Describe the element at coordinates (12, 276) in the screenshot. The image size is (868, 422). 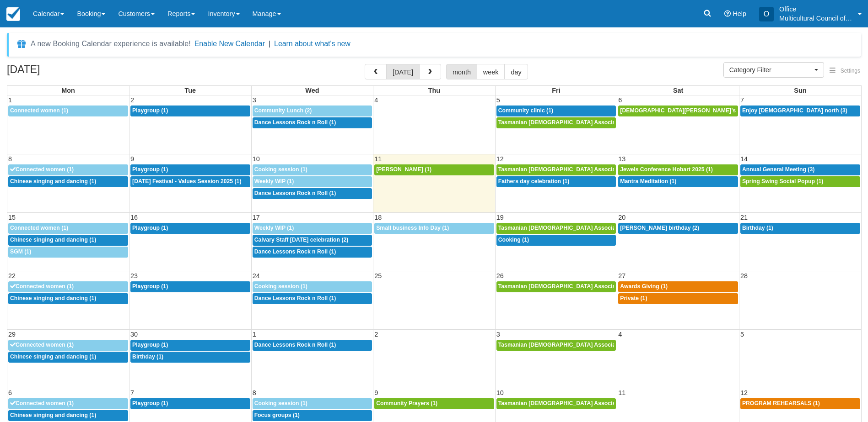
I see `span: 22` at that location.